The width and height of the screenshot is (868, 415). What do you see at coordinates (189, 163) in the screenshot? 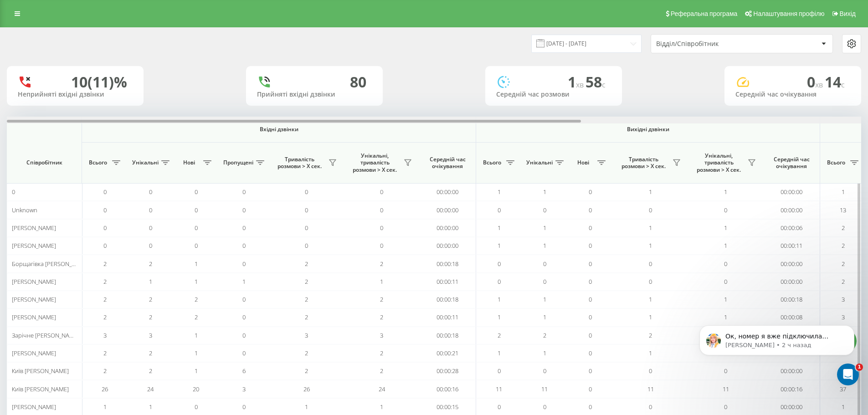
I see `span: Нові` at bounding box center [189, 163].